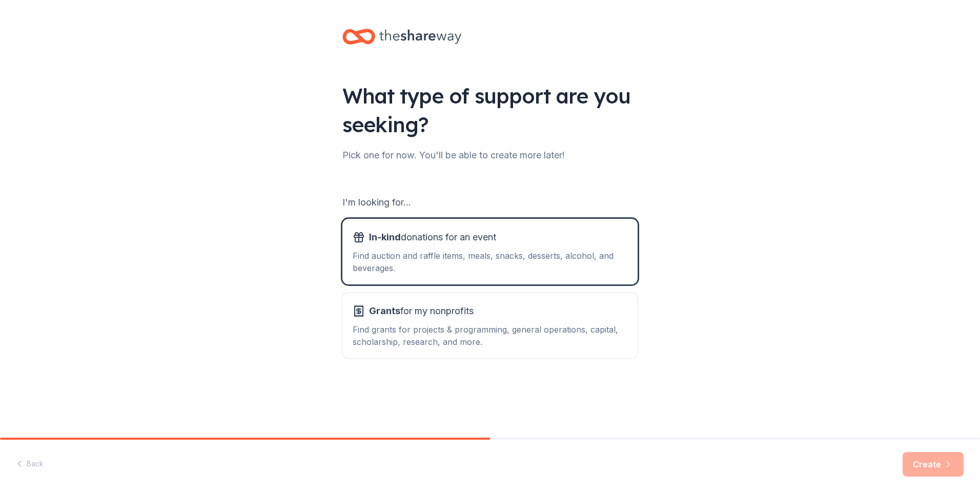 This screenshot has height=493, width=980. What do you see at coordinates (490, 325) in the screenshot?
I see `button: Grantsfor my nonprofitsFind grants for projects & programming, general operations, capital, schol...` at bounding box center [490, 325].